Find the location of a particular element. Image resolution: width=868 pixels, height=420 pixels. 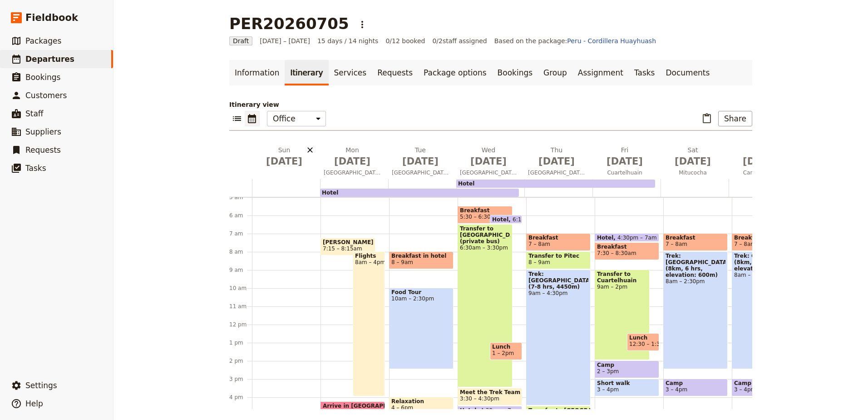

span: 8am – 2:30pm is located at coordinates (764, 275).